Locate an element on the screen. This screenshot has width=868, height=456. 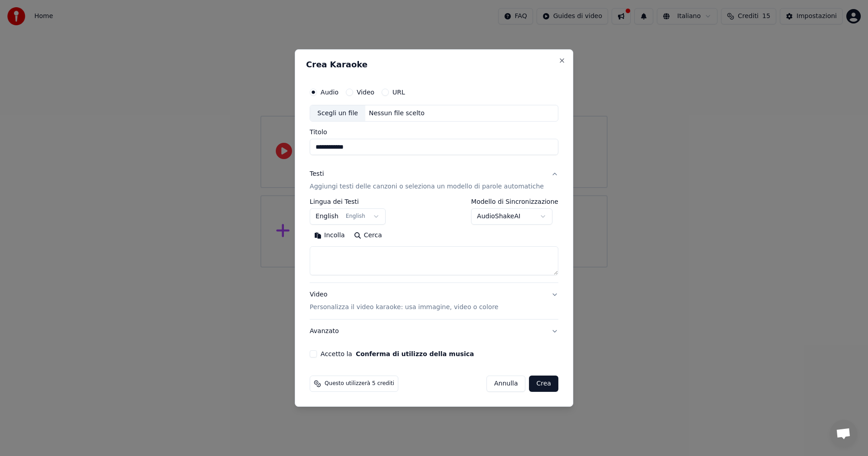
p: Personalizza il video karaoke: usa immagine, video o colore is located at coordinates (403, 307).